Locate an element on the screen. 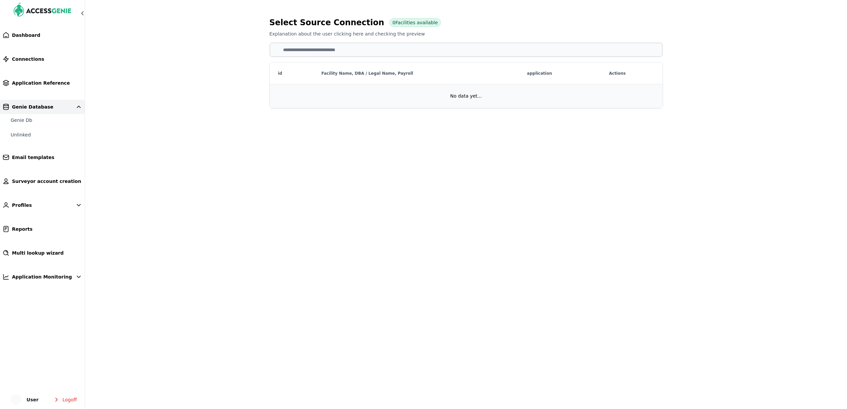 This screenshot has height=409, width=847. p: Explanation about the user clicking here and checking the preview is located at coordinates (466, 34).